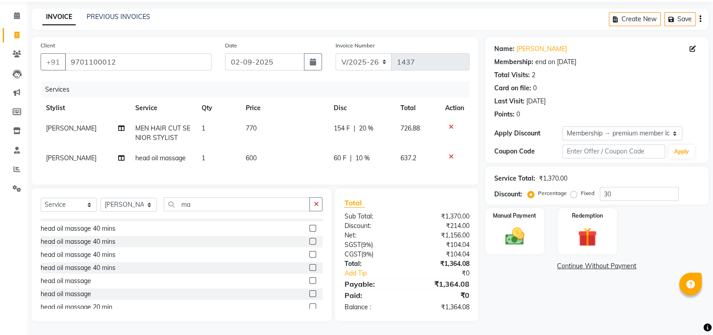 This screenshot has height=335, width=713. I want to click on button: +91, so click(53, 62).